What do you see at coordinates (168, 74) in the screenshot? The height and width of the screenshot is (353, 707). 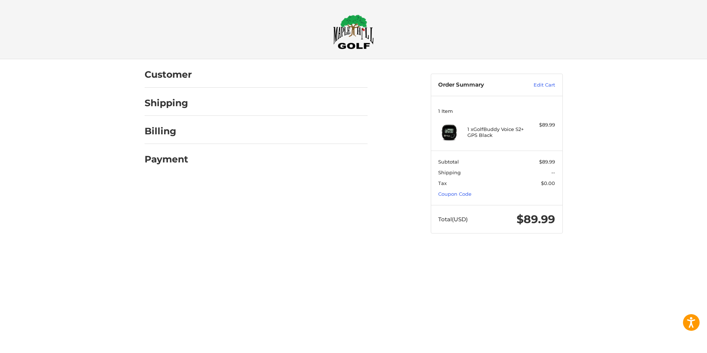 I see `h2: Customer` at bounding box center [168, 74].